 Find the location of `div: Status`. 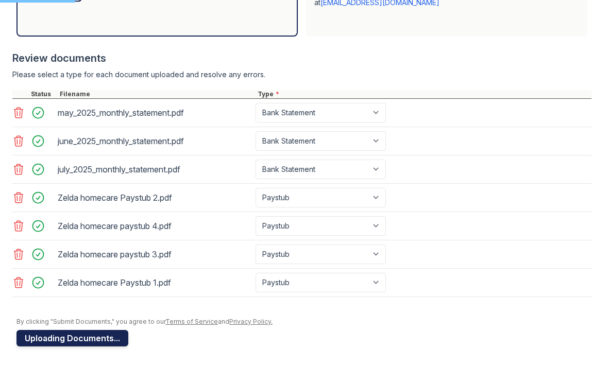

div: Status is located at coordinates (43, 94).